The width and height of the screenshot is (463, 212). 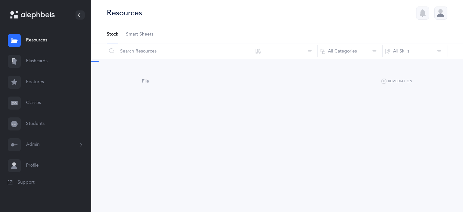 I want to click on button: Remediation, so click(x=397, y=81).